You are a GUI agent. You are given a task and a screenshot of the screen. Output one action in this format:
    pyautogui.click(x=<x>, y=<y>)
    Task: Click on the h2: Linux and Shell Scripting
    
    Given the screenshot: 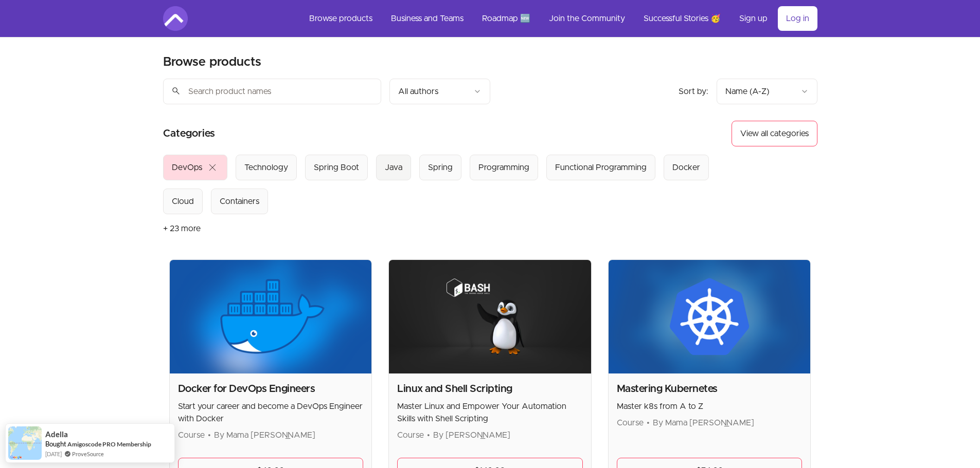 What is the action you would take?
    pyautogui.click(x=490, y=389)
    